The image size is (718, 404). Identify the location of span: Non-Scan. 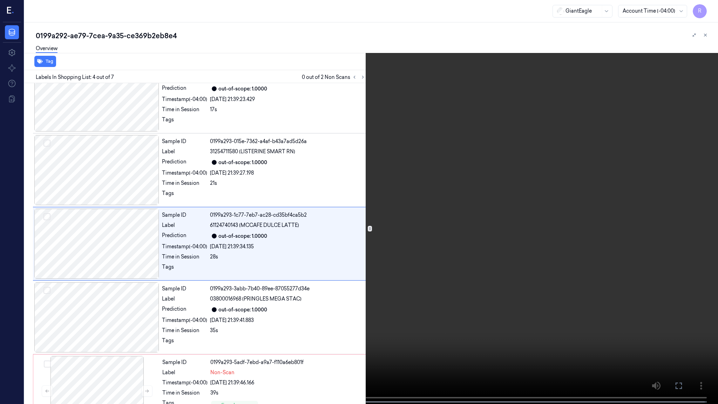
(222, 372).